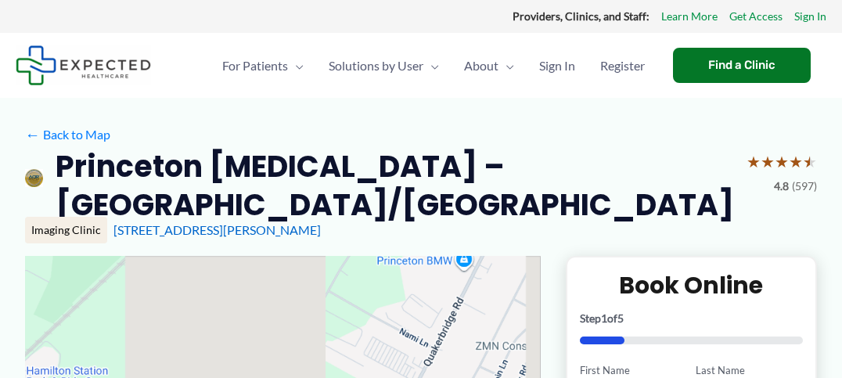  Describe the element at coordinates (781, 186) in the screenshot. I see `span: 4.8` at that location.